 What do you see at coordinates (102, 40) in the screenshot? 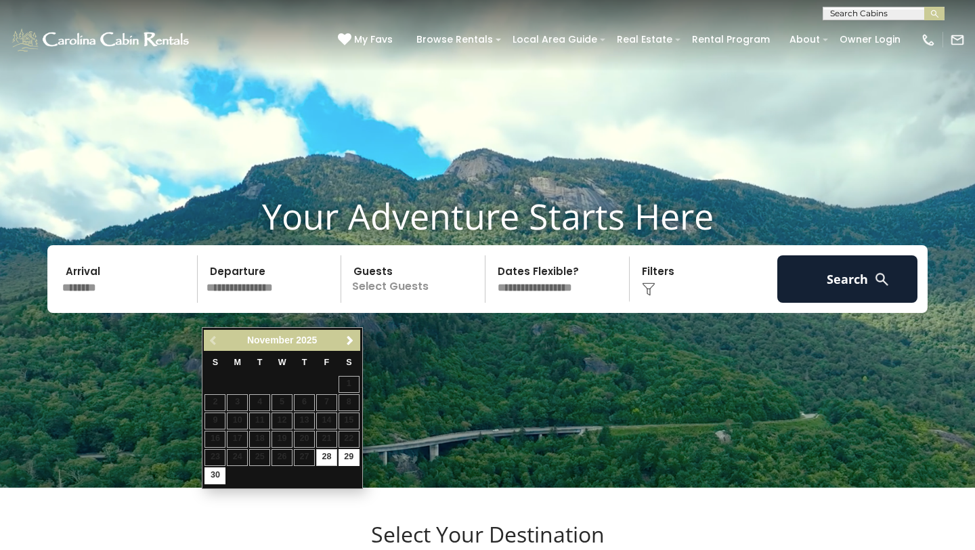
I see `img: White-1-1-2.png` at bounding box center [102, 40].